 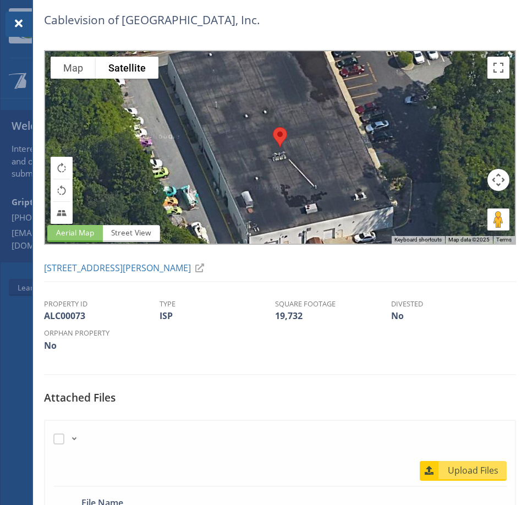 I want to click on button: Toggle fullscreen view, so click(x=499, y=68).